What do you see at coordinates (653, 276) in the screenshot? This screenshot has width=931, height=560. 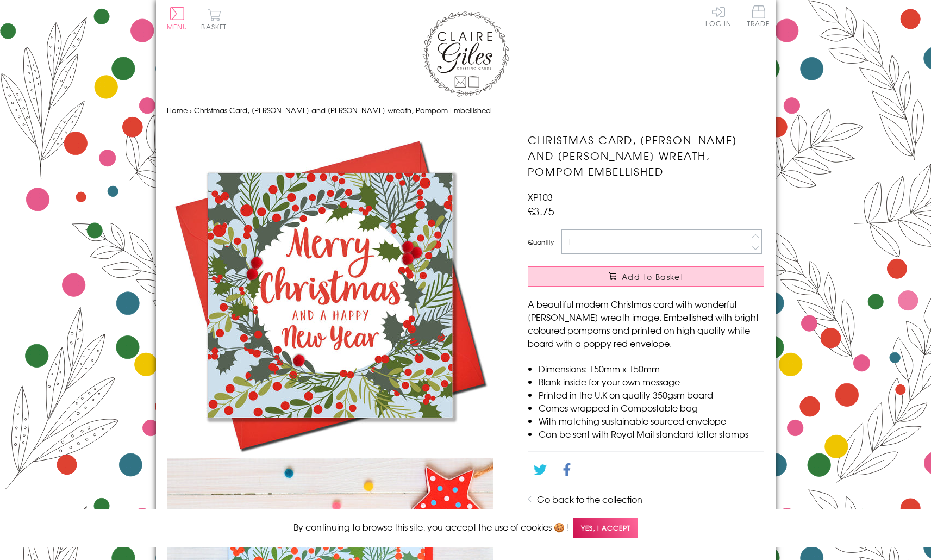 I see `span: Add to Basket` at bounding box center [653, 276].